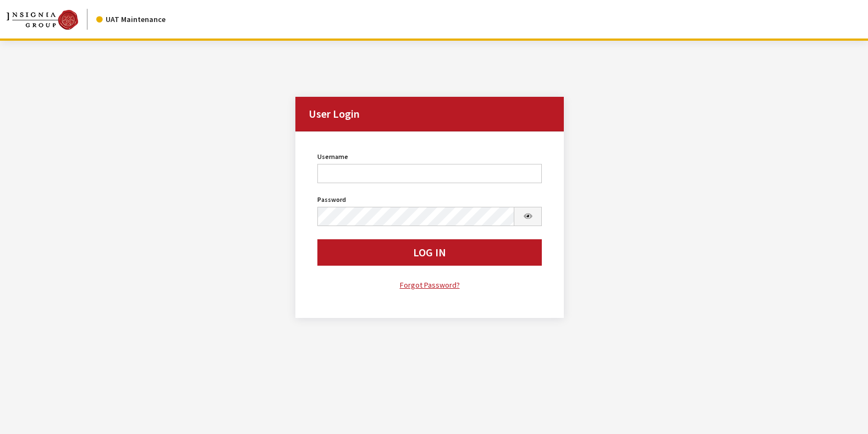  I want to click on label: Password, so click(332, 199).